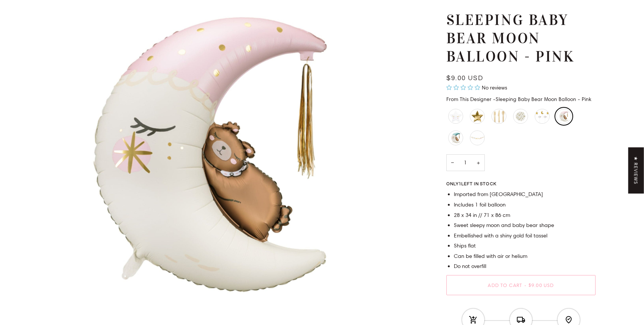  Describe the element at coordinates (460, 184) in the screenshot. I see `span: 1` at that location.